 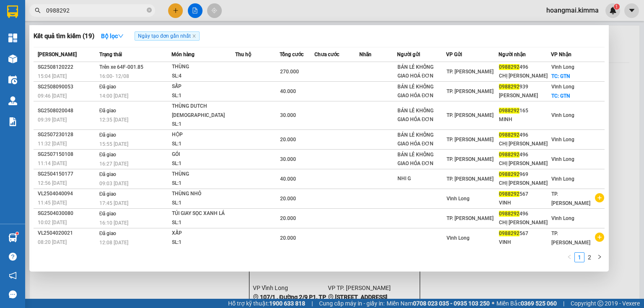 What do you see at coordinates (36, 33) in the screenshot?
I see `div: 0939533533` at bounding box center [36, 33].